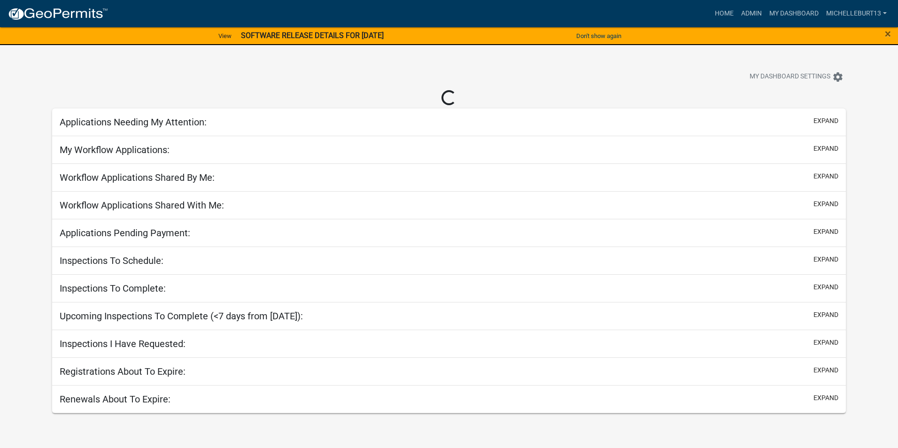 The image size is (898, 448). Describe the element at coordinates (887, 34) in the screenshot. I see `button: Close` at that location.